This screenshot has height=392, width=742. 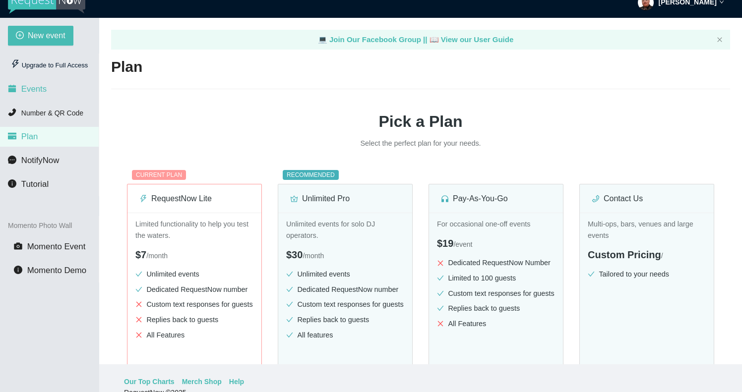 I want to click on p: Unlimited events for solo DJ operators., so click(x=345, y=230).